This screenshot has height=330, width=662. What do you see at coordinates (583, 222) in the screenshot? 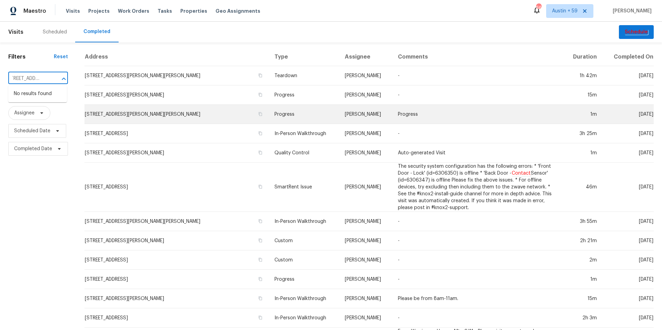
I see `td: 3h 55m` at bounding box center [583, 222].